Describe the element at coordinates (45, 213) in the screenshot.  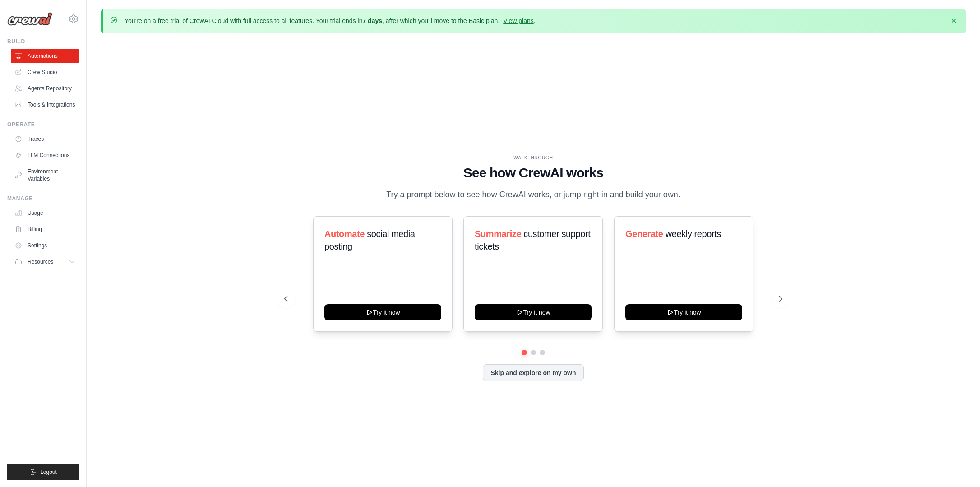
I see `a: Usage` at that location.